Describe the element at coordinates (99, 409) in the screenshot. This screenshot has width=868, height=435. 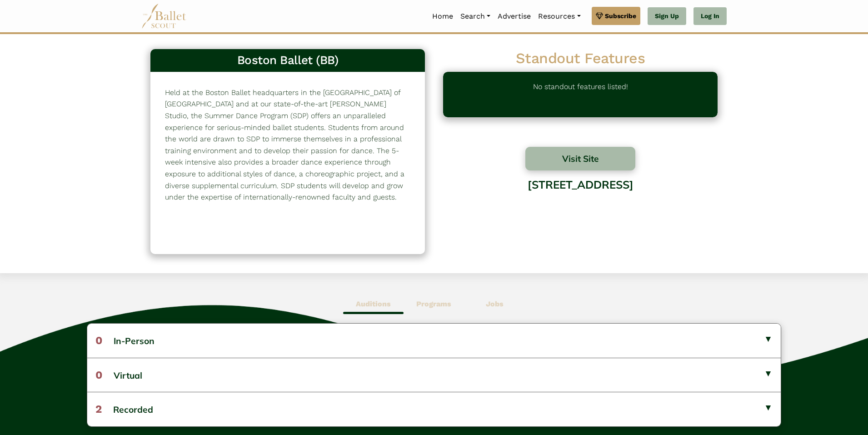
I see `span: 2` at that location.